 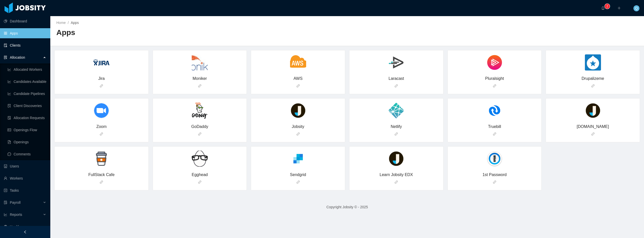 I want to click on img: d4gPzPo9svJ989+3hEi4++aGQAAlUkhhMzOSHn6+yNka2lpaWlpaWlpaWlp+RD+AWQvlB93DQC1AAAAAElFTkSuQmCC, so click(x=593, y=63).